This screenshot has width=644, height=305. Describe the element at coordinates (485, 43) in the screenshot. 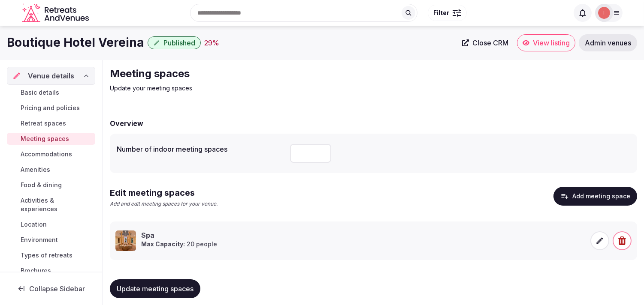

I see `a: Close CRM` at that location.